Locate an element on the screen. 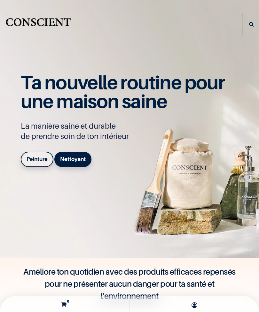 The height and width of the screenshot is (312, 259). b: Nettoyant is located at coordinates (73, 159).